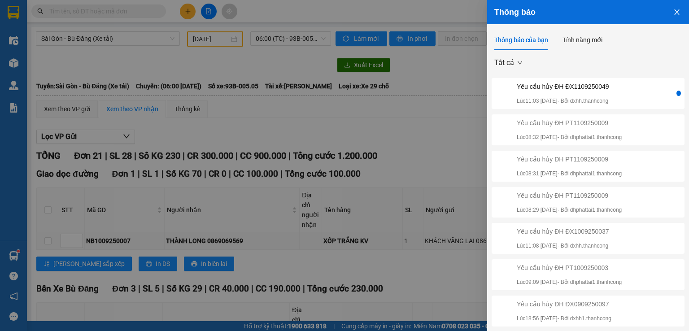 The height and width of the screenshot is (331, 689). What do you see at coordinates (521, 40) in the screenshot?
I see `div: Thông báo của bạn` at bounding box center [521, 40].